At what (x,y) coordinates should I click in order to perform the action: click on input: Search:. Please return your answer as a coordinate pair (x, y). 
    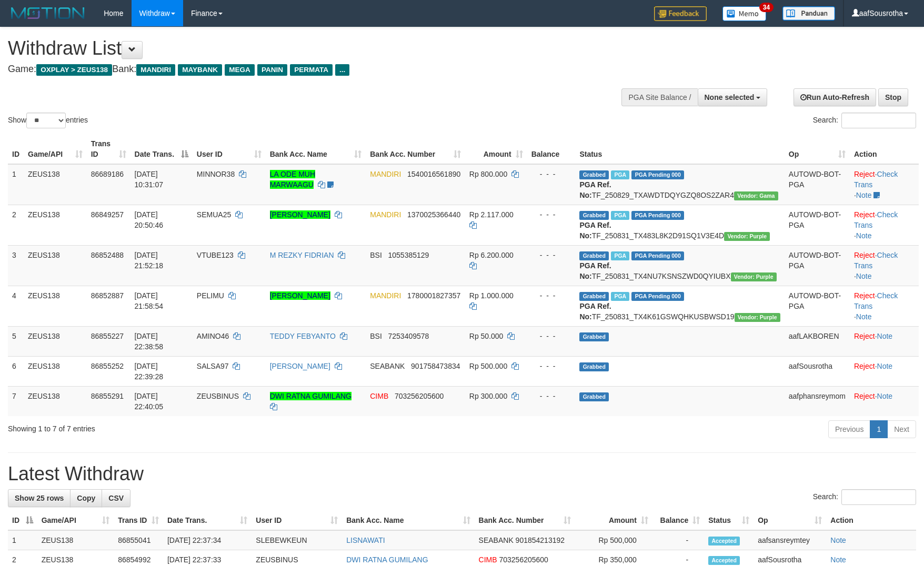
    Looking at the image, I should click on (879, 120).